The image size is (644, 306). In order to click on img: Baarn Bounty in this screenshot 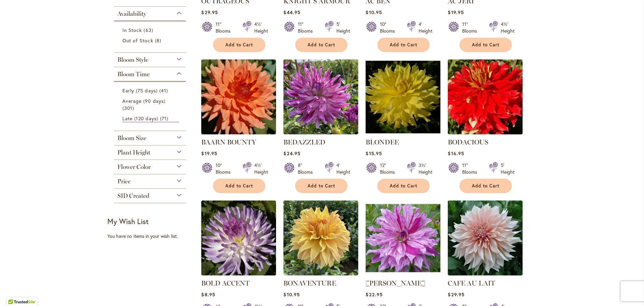, I will do `click(238, 96)`.